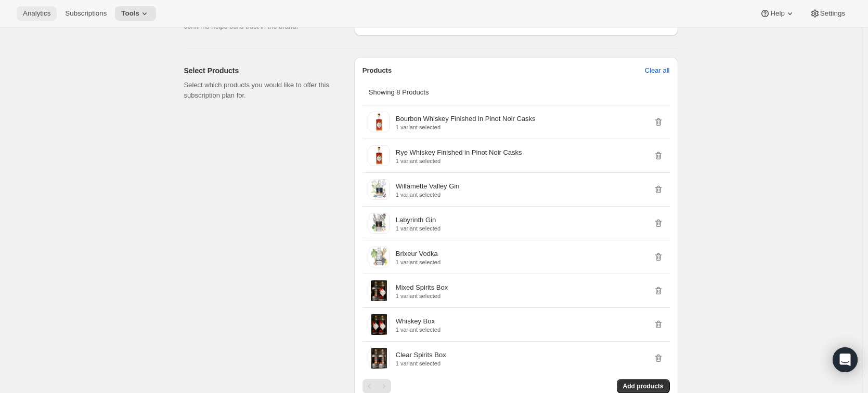 The width and height of the screenshot is (868, 393). What do you see at coordinates (458, 153) in the screenshot?
I see `p: Rye Whiskey Finished in Pinot Noir Casks` at bounding box center [458, 153].